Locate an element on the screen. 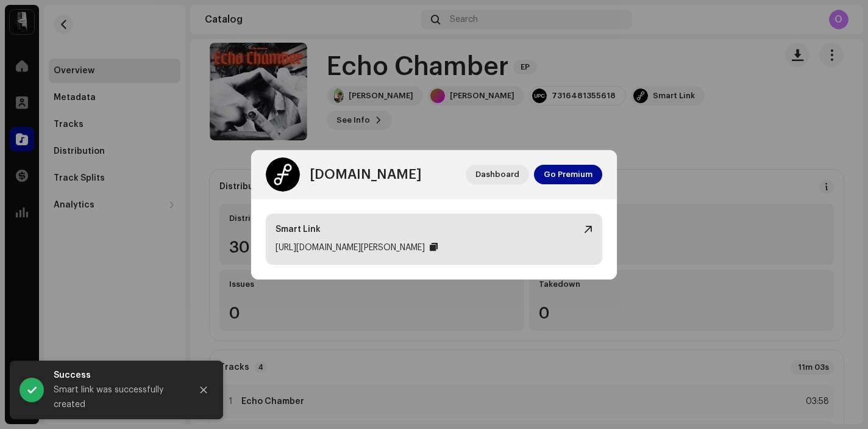  button: Go Premium is located at coordinates (568, 174).